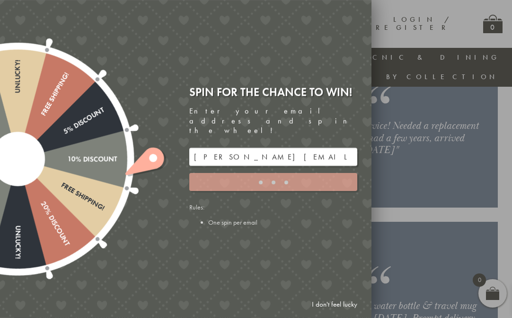 Image resolution: width=512 pixels, height=318 pixels. What do you see at coordinates (68, 159) in the screenshot?
I see `div: 10% Discount` at bounding box center [68, 159].